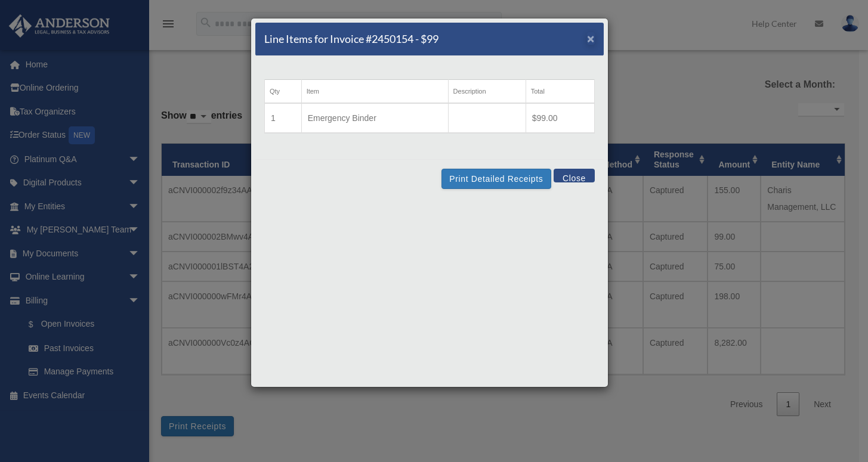  I want to click on th: Item, so click(375, 92).